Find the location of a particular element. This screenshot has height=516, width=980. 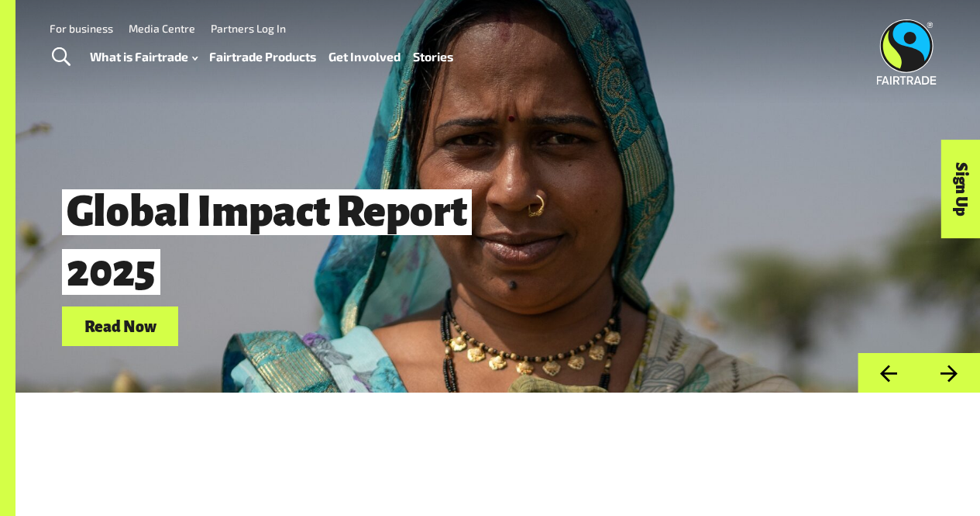

button: Next is located at coordinates (949, 372).